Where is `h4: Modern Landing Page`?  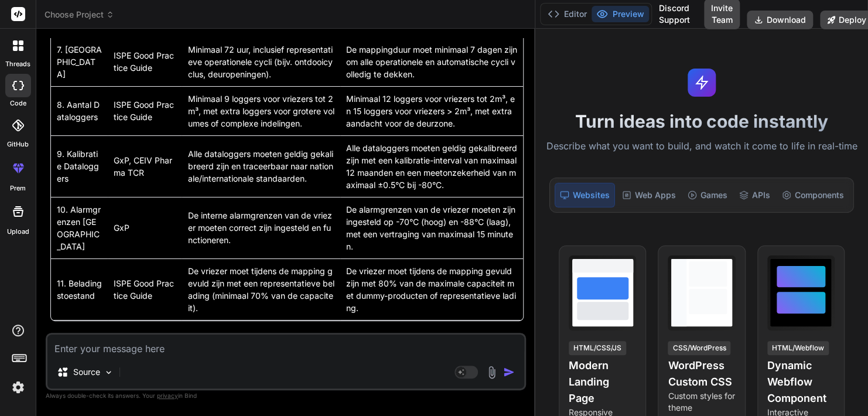
h4: Modern Landing Page is located at coordinates (602, 381).